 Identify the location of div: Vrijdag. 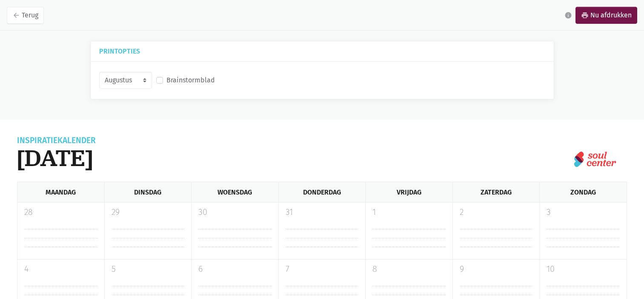
(409, 192).